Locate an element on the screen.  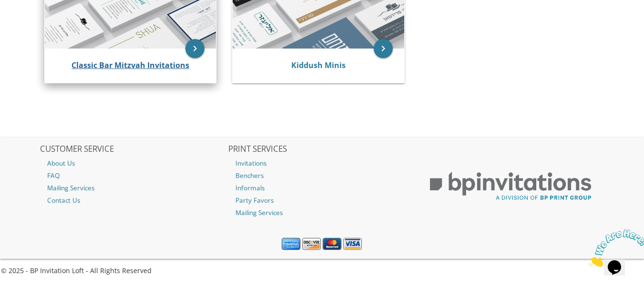
img: Chat attention grabber is located at coordinates (34, 22).